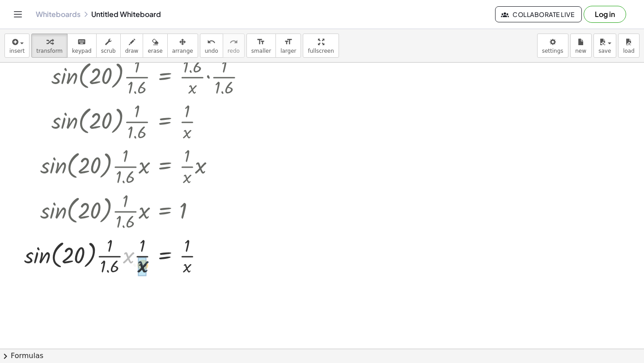 This screenshot has height=363, width=644. Describe the element at coordinates (212, 51) in the screenshot. I see `span: undo` at that location.